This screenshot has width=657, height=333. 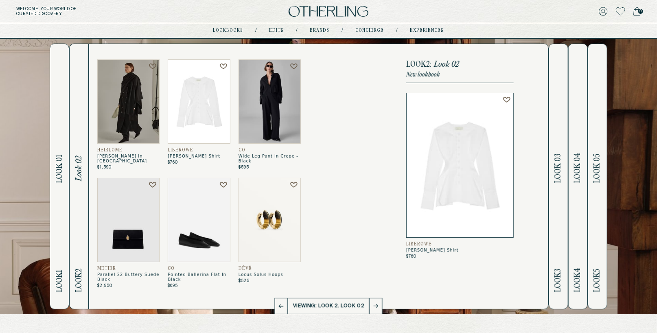 What do you see at coordinates (558, 169) in the screenshot?
I see `span: Look 03` at bounding box center [558, 169].